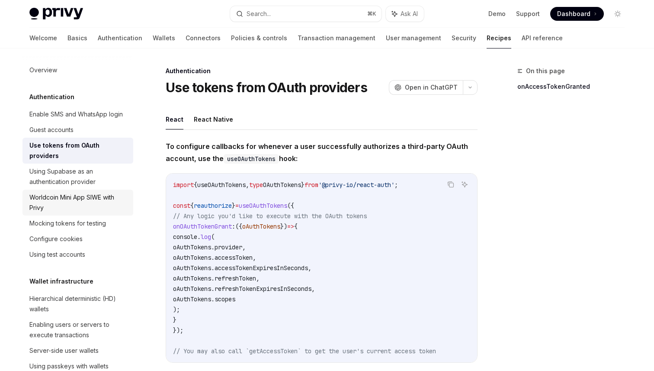 This screenshot has width=654, height=371. What do you see at coordinates (356, 185) in the screenshot?
I see `span: '@privy-io/react-auth'` at bounding box center [356, 185].